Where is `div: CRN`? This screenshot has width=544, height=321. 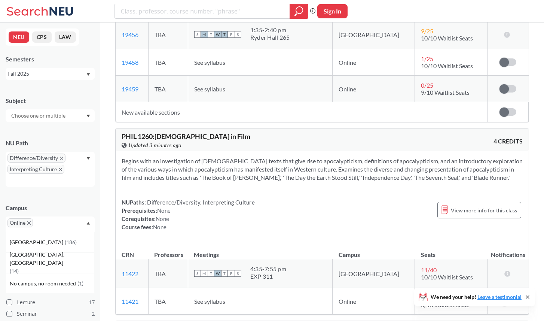 div: CRN is located at coordinates (128, 255).